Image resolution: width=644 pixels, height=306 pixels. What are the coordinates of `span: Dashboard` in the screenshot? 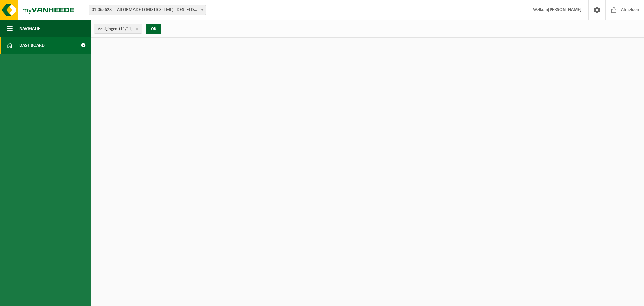 It's located at (32, 46).